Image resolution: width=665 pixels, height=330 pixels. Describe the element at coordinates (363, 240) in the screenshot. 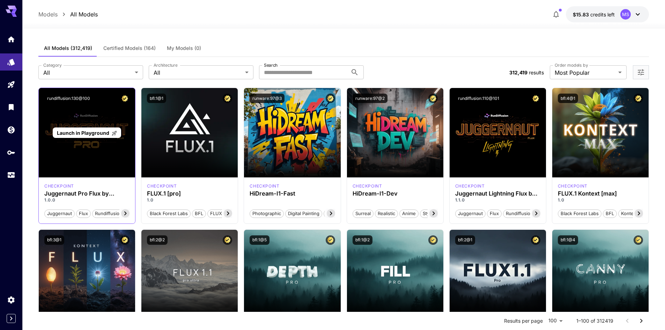

I see `button: bfl:1@2` at that location.